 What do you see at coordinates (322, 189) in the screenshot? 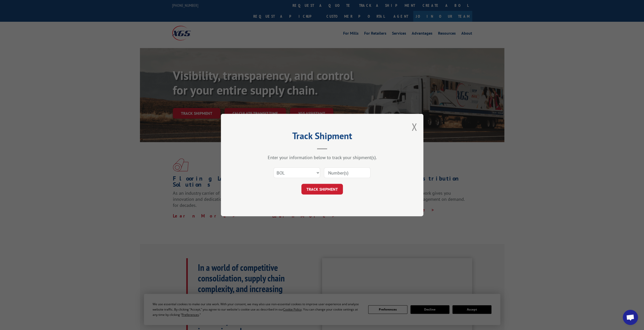
I see `button: TRACK SHIPMENT` at bounding box center [322, 189].